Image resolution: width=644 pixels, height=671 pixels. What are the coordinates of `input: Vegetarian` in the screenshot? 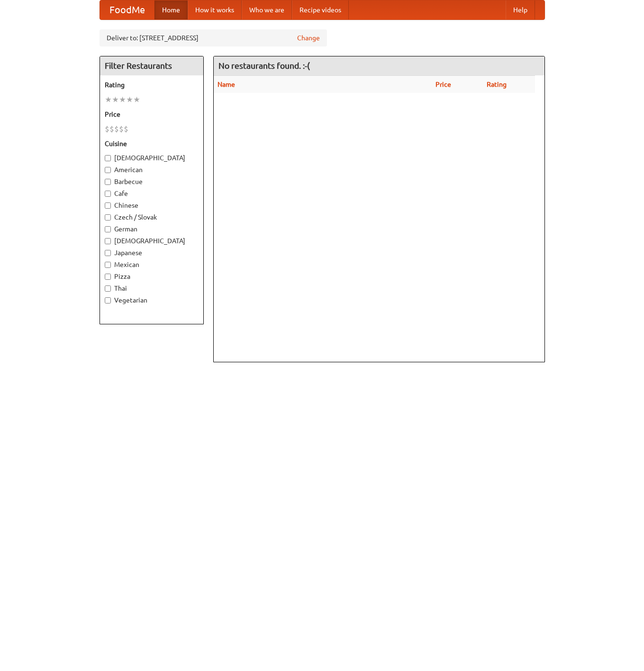 It's located at (107, 300).